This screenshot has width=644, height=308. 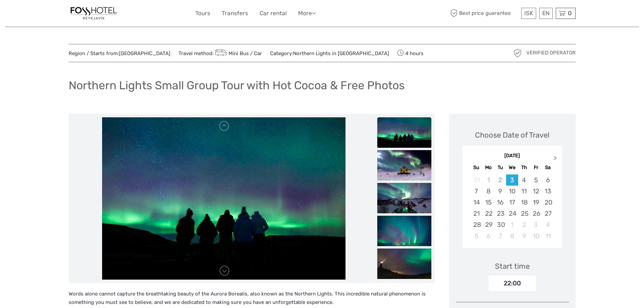 I want to click on div: Choose Sunday, September 14th, 2025, so click(x=476, y=202).